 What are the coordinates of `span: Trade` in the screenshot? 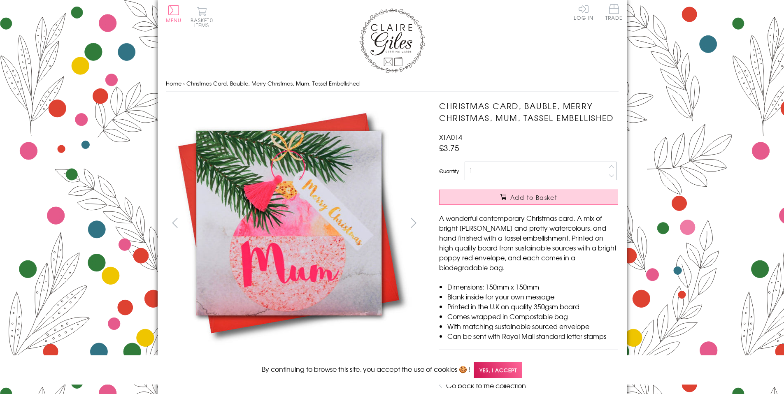 It's located at (614, 12).